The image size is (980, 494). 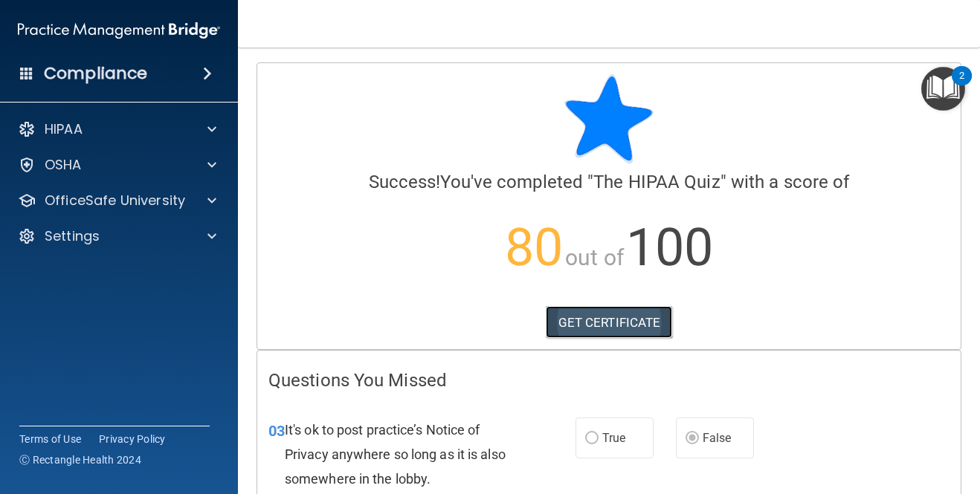 What do you see at coordinates (50, 439) in the screenshot?
I see `a: Terms of Use` at bounding box center [50, 439].